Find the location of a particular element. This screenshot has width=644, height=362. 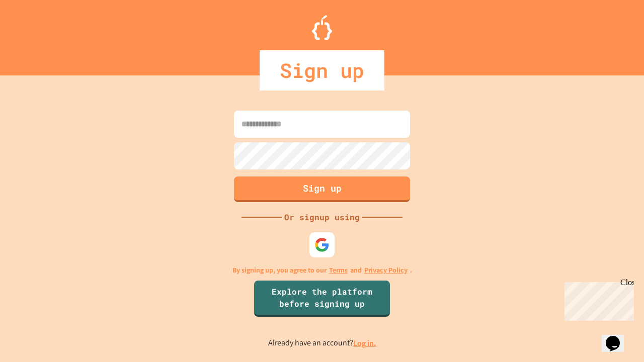

img: google-icon.svg is located at coordinates (322, 245).